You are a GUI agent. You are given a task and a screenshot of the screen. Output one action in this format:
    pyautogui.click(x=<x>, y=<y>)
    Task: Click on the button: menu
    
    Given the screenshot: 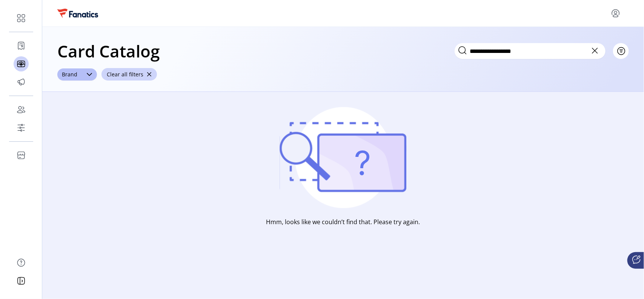 What is the action you would take?
    pyautogui.click(x=616, y=13)
    